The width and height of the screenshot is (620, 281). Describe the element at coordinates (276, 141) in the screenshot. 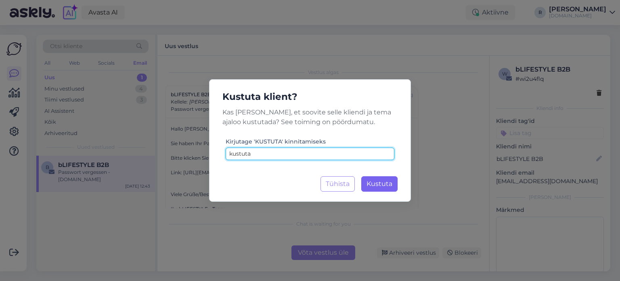

I see `label: Kirjutage 'KUSTUTA' kinnitamiseks` at that location.